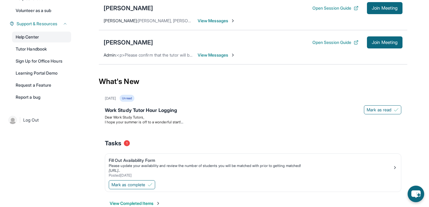  What do you see at coordinates (41, 24) in the screenshot?
I see `button: Support & Resources` at bounding box center [41, 24].